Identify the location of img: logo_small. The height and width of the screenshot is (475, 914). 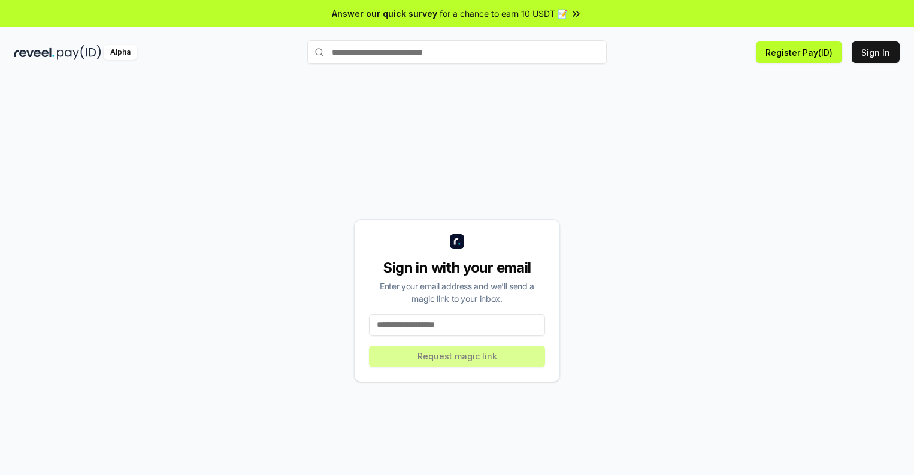
(457, 241).